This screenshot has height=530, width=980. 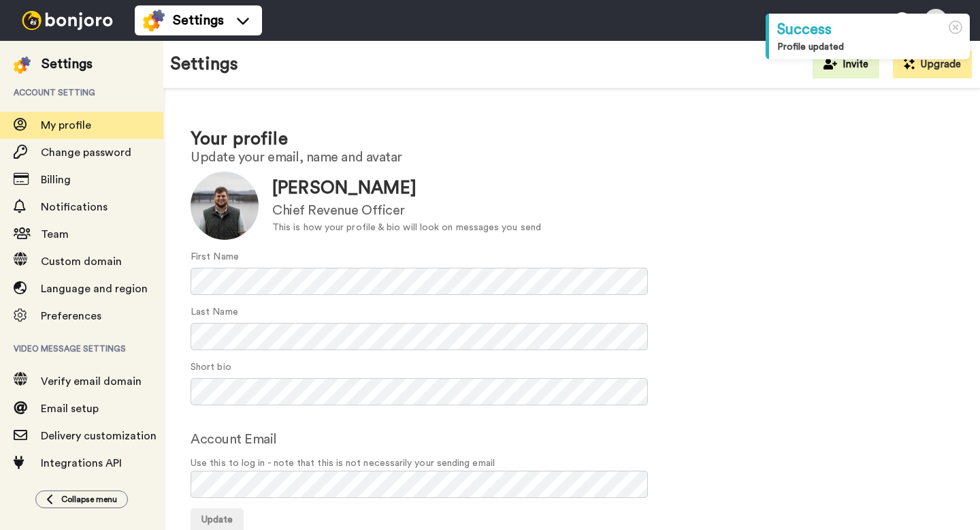 I want to click on span: Update, so click(x=217, y=519).